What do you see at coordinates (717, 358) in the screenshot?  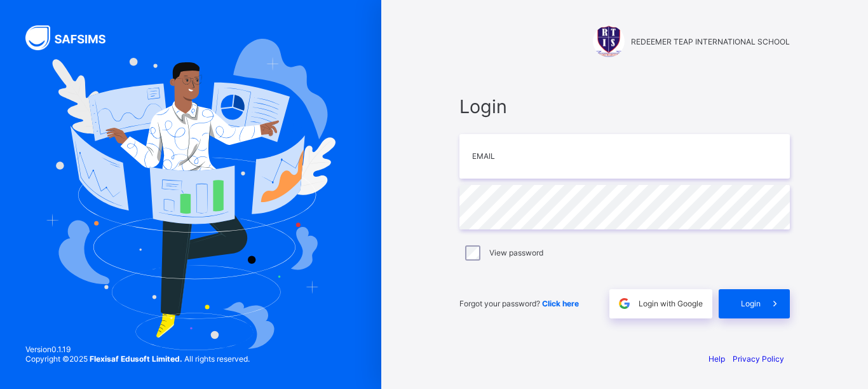 I see `a: Help` at bounding box center [717, 358].